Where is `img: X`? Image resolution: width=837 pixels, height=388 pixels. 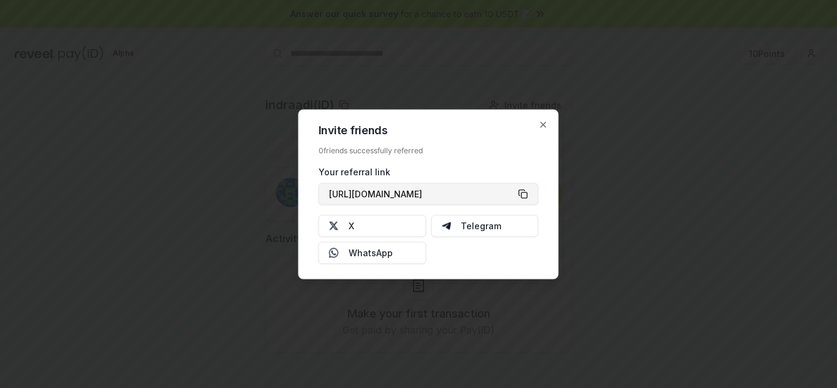 img: X is located at coordinates (334, 226).